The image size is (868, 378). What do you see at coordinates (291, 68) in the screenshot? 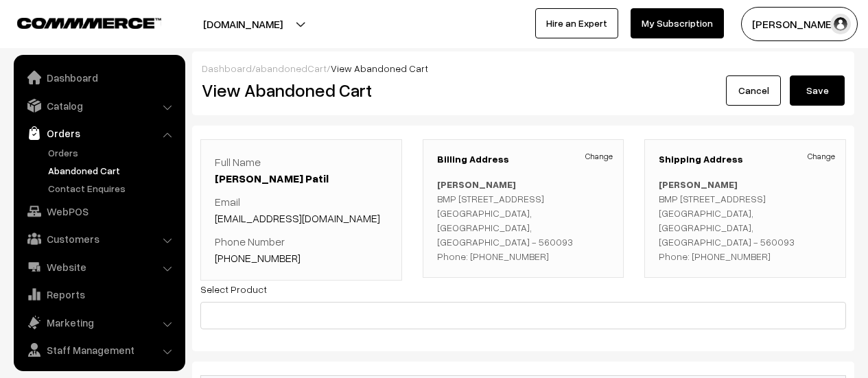
I see `a: abandonedCart` at bounding box center [291, 68].